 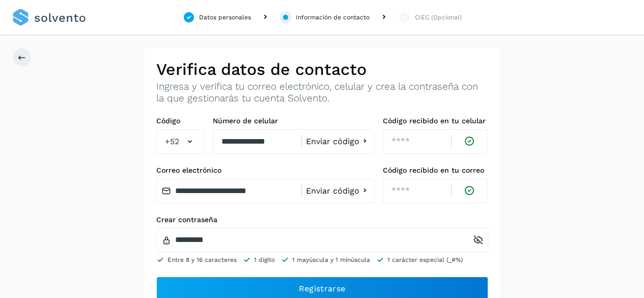 What do you see at coordinates (438, 18) in the screenshot?
I see `div: CIEC (Opcional)` at bounding box center [438, 18].